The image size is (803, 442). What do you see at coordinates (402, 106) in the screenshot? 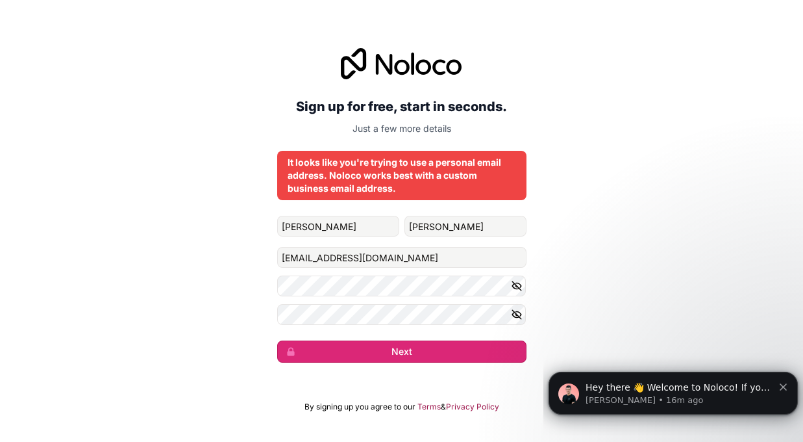
I see `h2: Sign up for free, start in seconds.` at bounding box center [402, 106].